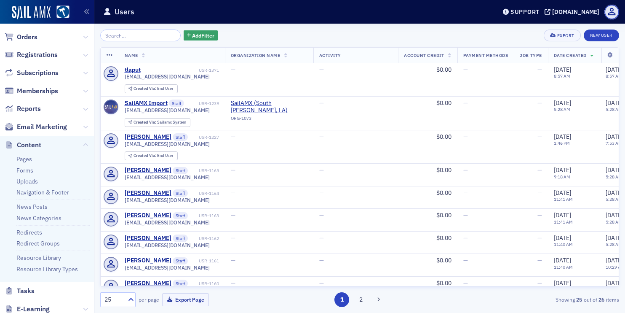 Image resolution: width=625 pixels, height=313 pixels. What do you see at coordinates (32, 73) in the screenshot?
I see `a: Subscriptions` at bounding box center [32, 73].